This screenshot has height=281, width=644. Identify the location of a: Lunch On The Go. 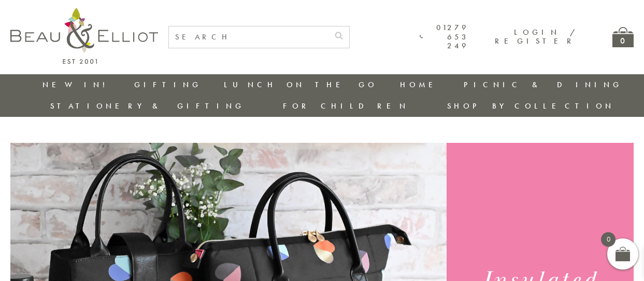
(300, 85).